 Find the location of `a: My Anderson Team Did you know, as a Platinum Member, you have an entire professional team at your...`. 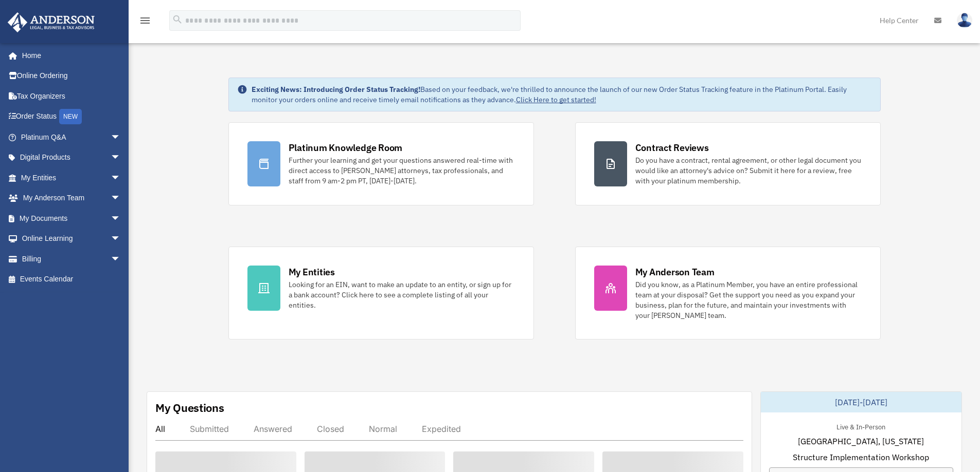

a: My Anderson Team Did you know, as a Platinum Member, you have an entire professional team at your... is located at coordinates (728, 293).